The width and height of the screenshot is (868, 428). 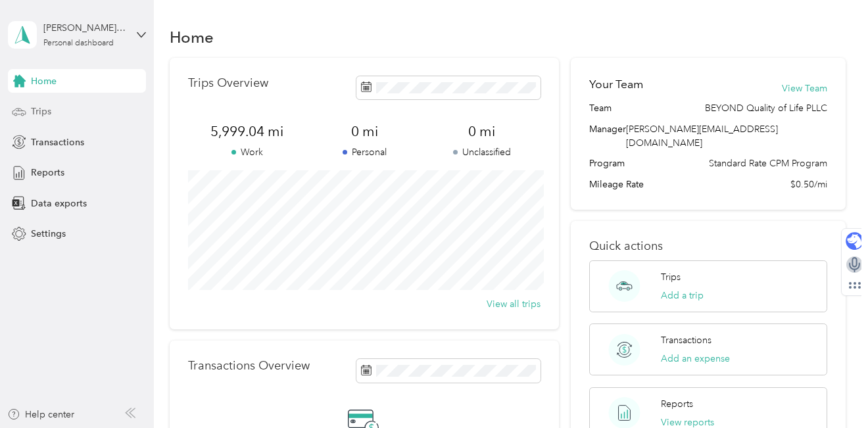 What do you see at coordinates (57, 142) in the screenshot?
I see `span: Transactions` at bounding box center [57, 142].